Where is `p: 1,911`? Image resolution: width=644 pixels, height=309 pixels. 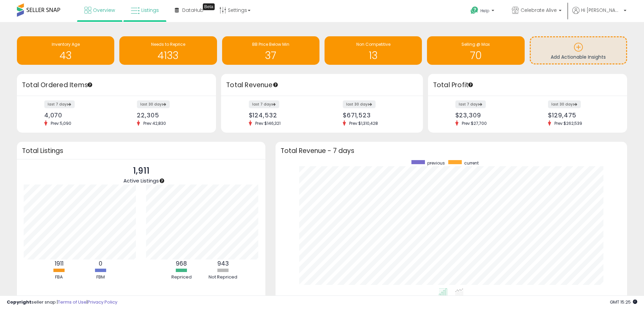 p: 1,911 is located at coordinates (141, 171).